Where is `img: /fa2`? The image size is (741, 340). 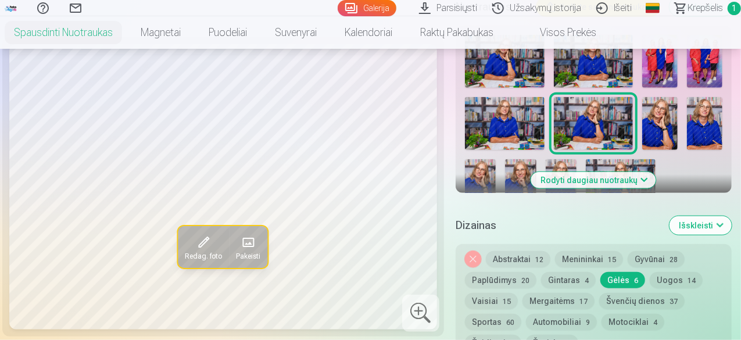
img: /fa2 is located at coordinates (11, 8).